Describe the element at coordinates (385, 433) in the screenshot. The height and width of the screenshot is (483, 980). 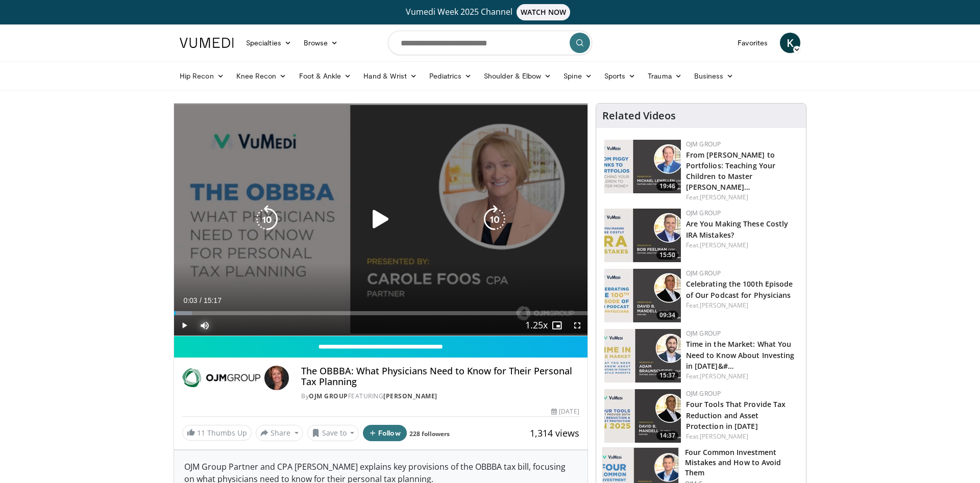
I see `button: Follow` at that location.